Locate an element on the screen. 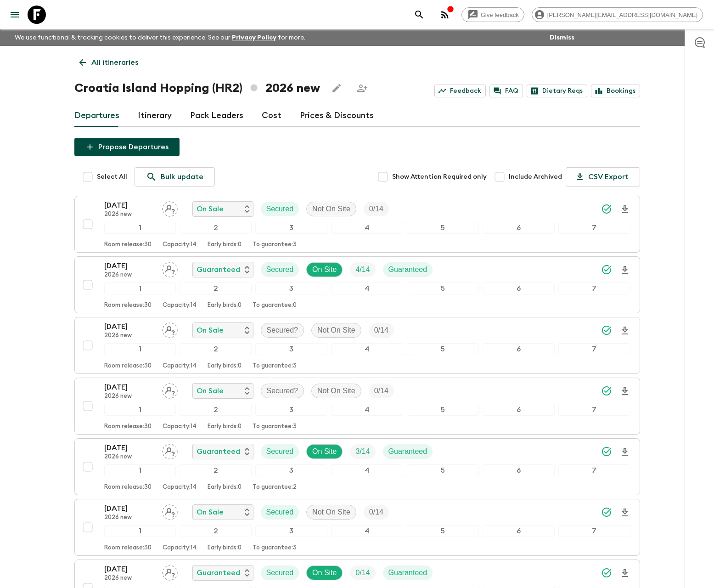  a: Bookings is located at coordinates (616, 91).